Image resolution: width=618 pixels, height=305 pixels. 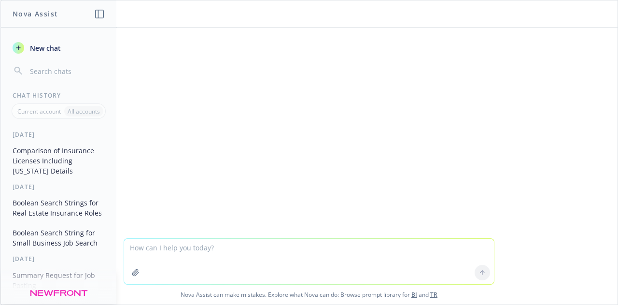 I want to click on p: Current account, so click(x=39, y=111).